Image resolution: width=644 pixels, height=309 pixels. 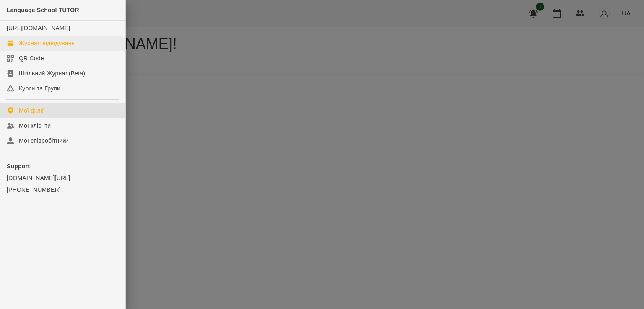 I want to click on div: Журнал відвідувань, so click(x=47, y=43).